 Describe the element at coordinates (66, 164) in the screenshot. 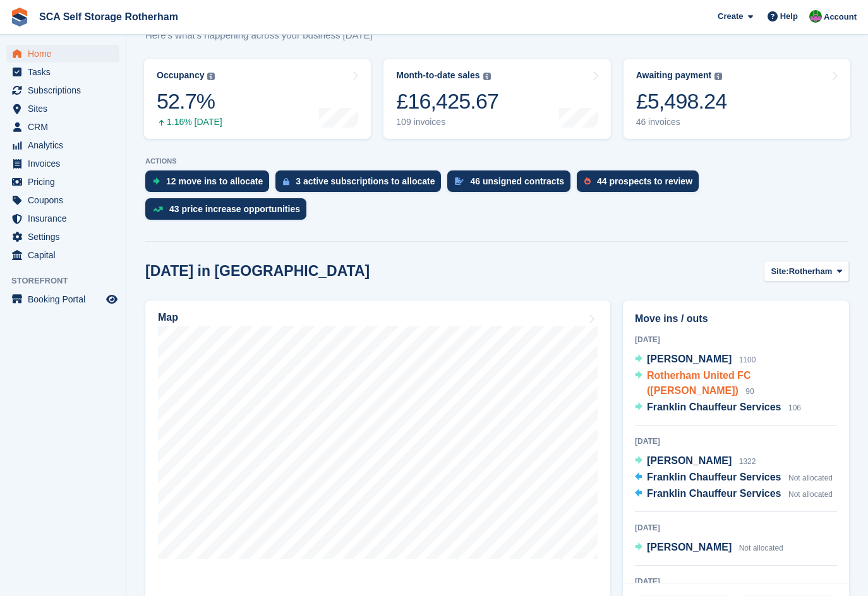

I see `span: Invoices` at that location.